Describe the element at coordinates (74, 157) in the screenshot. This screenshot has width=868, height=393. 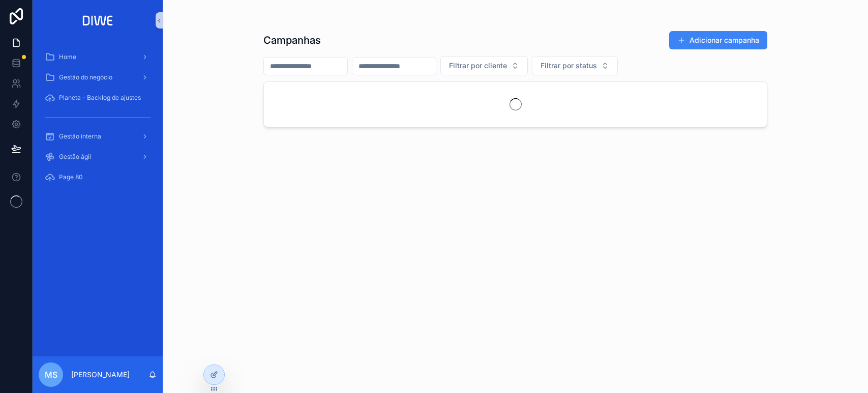
I see `span: Gestão ágil` at that location.